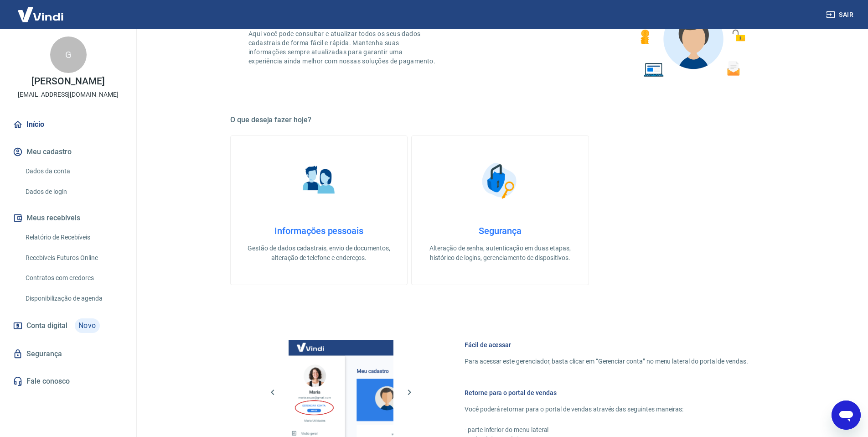 This screenshot has width=868, height=437. What do you see at coordinates (68, 218) in the screenshot?
I see `button: Meus recebíveis` at bounding box center [68, 218].